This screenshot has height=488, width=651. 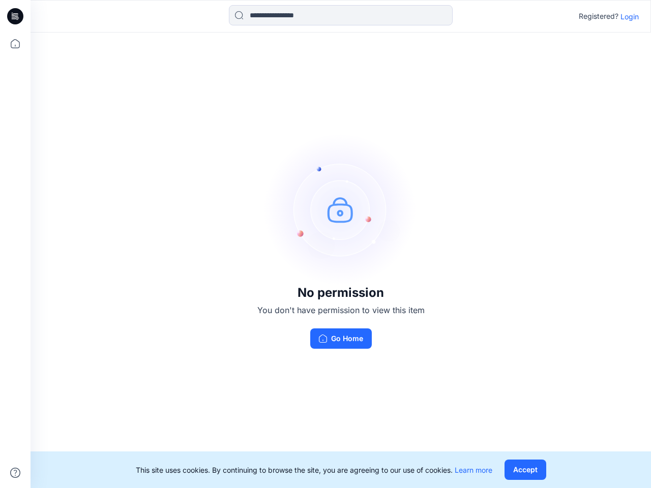 I want to click on button: Go Home, so click(x=341, y=339).